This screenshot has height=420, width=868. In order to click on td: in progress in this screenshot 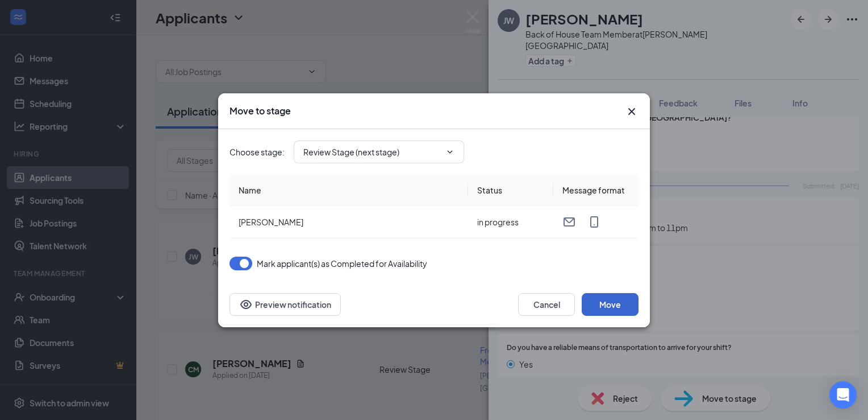, I will do `click(511, 221)`.